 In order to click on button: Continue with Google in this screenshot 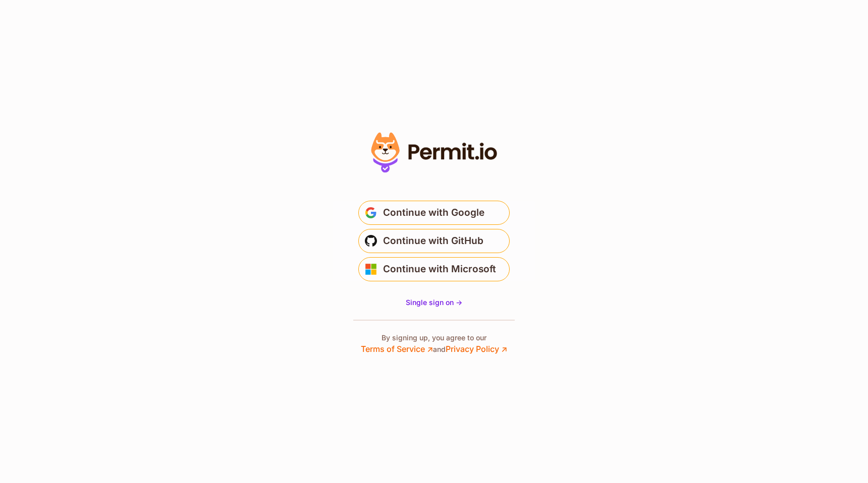, I will do `click(434, 213)`.